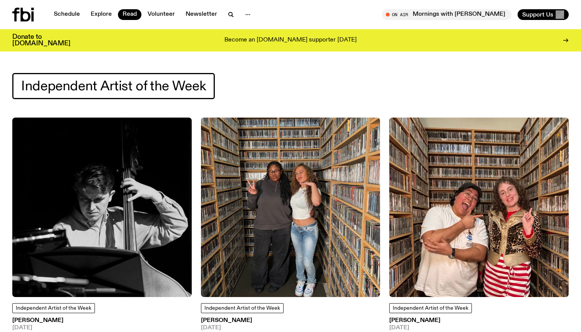 The image size is (581, 332). What do you see at coordinates (479, 207) in the screenshot?
I see `img: Diana and Freddy posing in the music library. Diana is pointing at Freddy, who is posing with a p...` at bounding box center [479, 207].